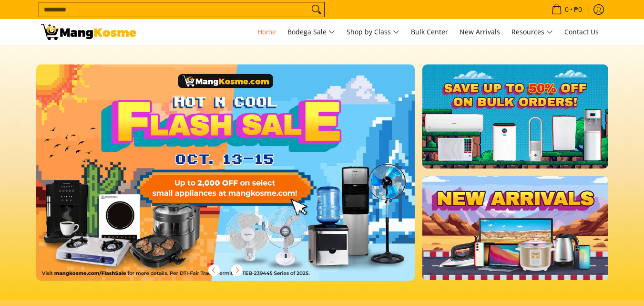  Describe the element at coordinates (317, 9) in the screenshot. I see `button: Search` at that location.